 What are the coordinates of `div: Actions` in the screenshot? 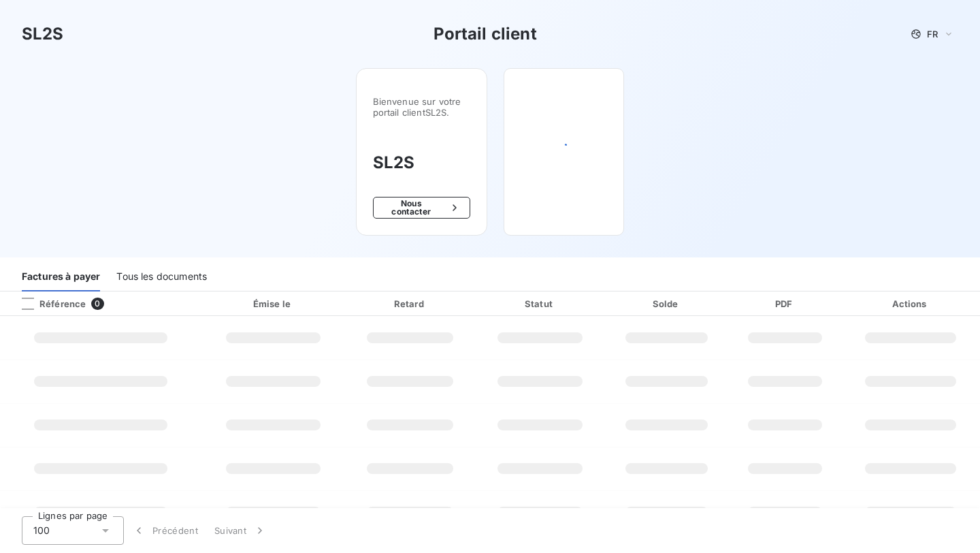 It's located at (911, 304).